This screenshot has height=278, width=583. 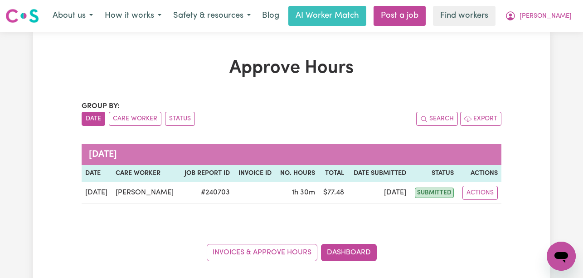 I want to click on th: Actions, so click(x=479, y=173).